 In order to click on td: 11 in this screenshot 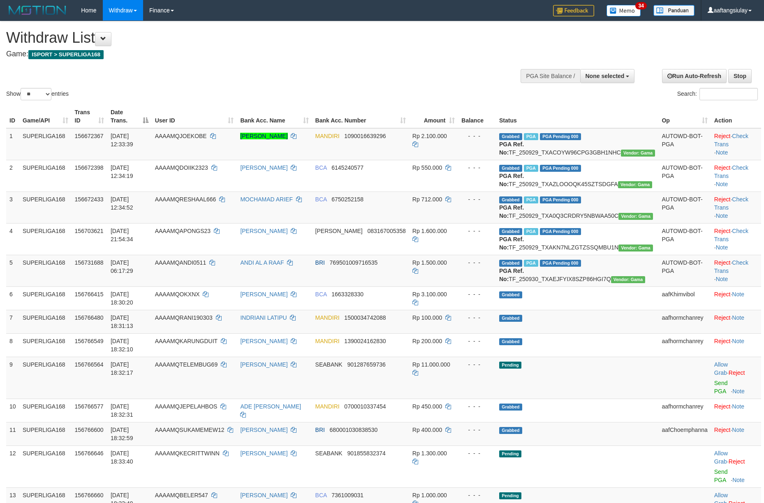, I will do `click(13, 434)`.